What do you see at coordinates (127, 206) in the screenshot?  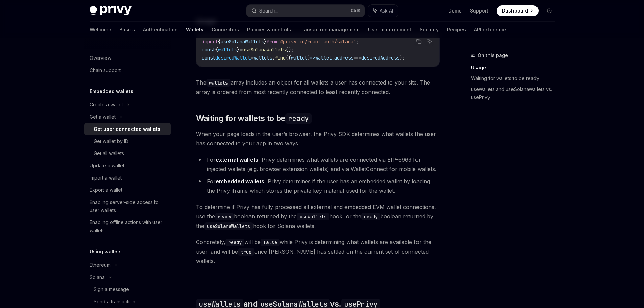 I see `a: Enabling server-side access to user wallets` at bounding box center [127, 206].